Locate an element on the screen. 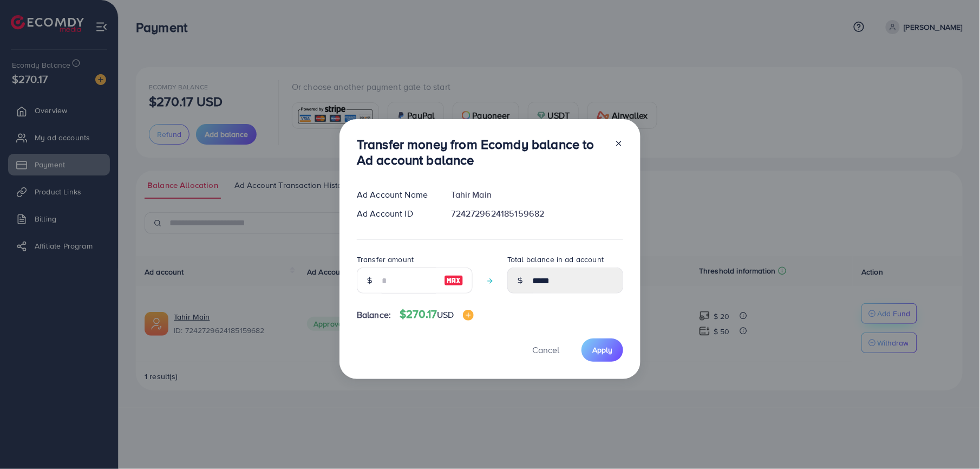 The image size is (980, 469). span: Cancel is located at coordinates (546, 350).